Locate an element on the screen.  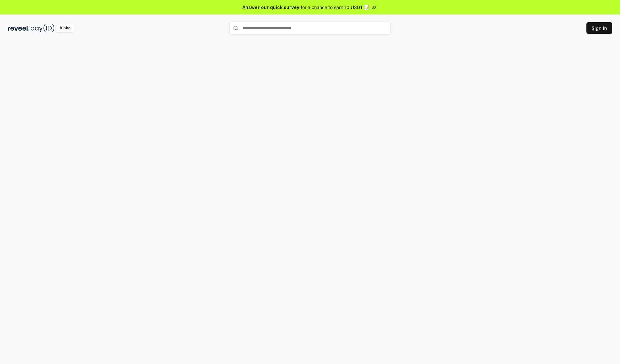
span: Answer our quick survey is located at coordinates (271, 7).